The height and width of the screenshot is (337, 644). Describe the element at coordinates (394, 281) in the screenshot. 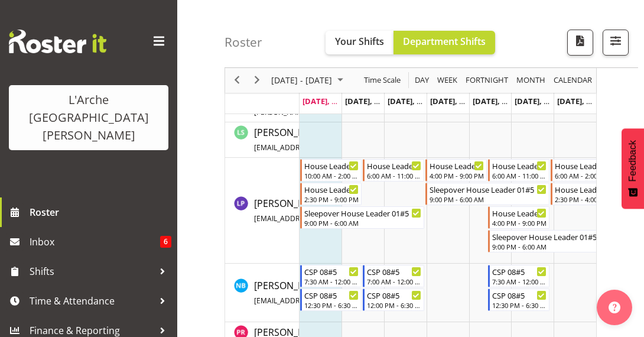

I see `div: 7:00 AM - 12:00 PM` at that location.